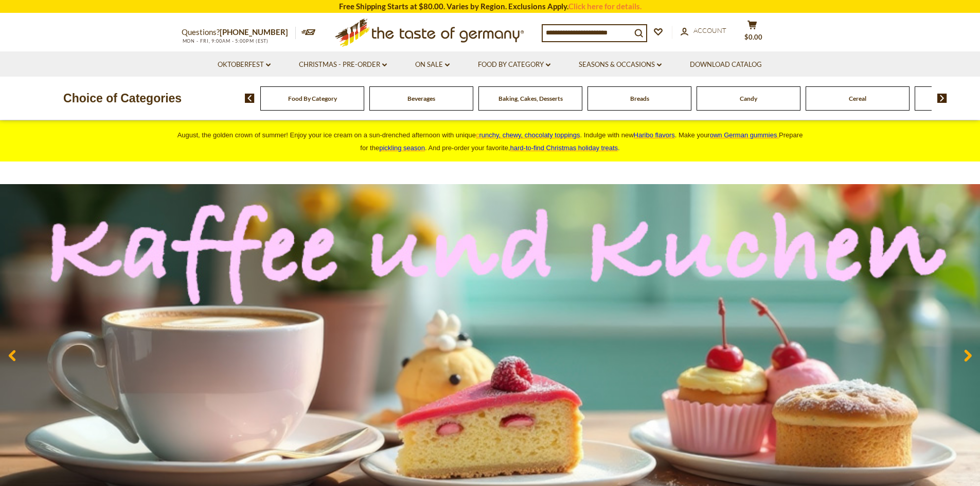  Describe the element at coordinates (564, 148) in the screenshot. I see `span: hard-to-find Christmas holiday treats` at that location.